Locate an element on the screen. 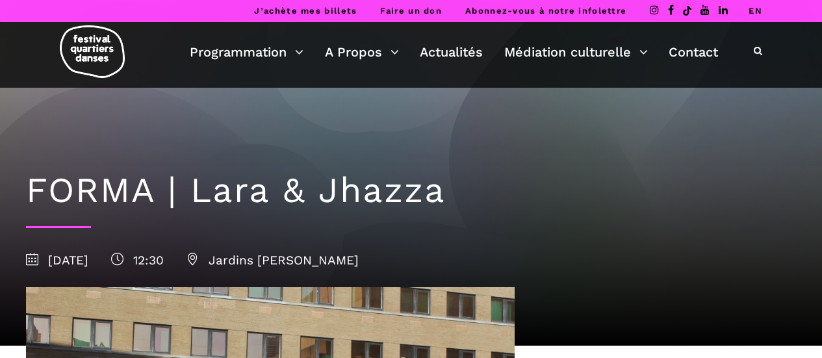 The width and height of the screenshot is (822, 358). span: 12:30 is located at coordinates (137, 260).